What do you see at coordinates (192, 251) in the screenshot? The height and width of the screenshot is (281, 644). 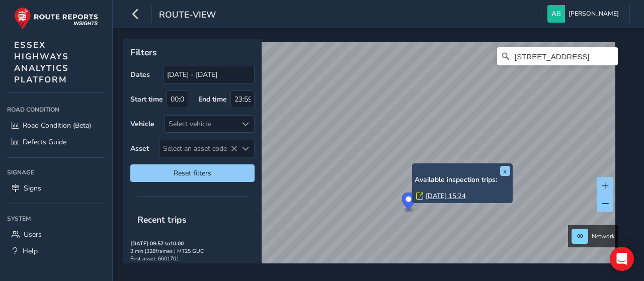 I see `div: 3 min | 328 frames | MT25 GUC` at bounding box center [192, 251].